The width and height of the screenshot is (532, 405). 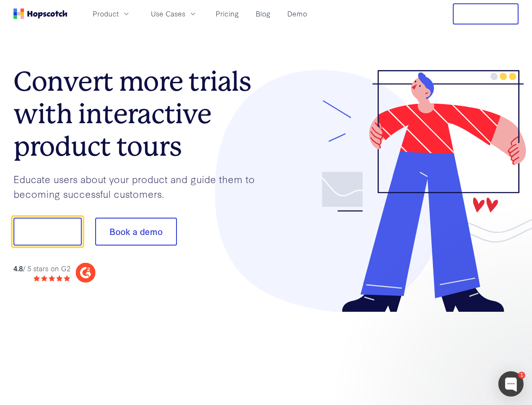 What do you see at coordinates (168, 14) in the screenshot?
I see `span: Use Cases` at bounding box center [168, 14].